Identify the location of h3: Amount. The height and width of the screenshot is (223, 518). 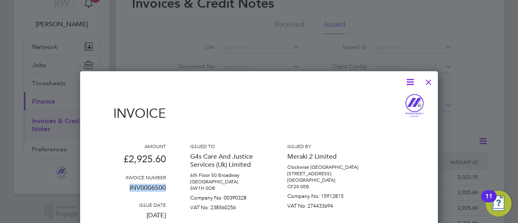
(129, 146).